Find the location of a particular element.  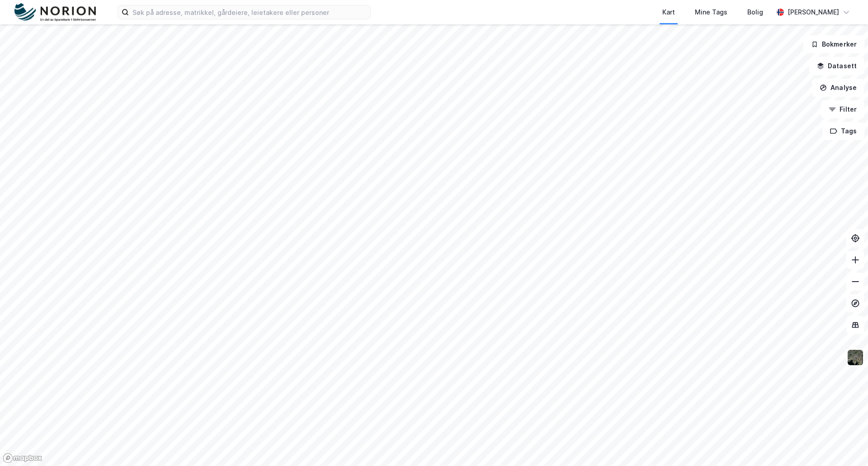

button: Analyse is located at coordinates (838, 88).